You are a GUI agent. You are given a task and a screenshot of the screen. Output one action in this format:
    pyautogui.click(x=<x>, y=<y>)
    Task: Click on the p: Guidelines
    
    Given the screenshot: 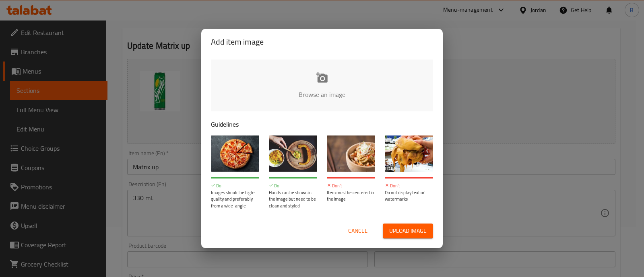 What is the action you would take?
    pyautogui.click(x=322, y=124)
    